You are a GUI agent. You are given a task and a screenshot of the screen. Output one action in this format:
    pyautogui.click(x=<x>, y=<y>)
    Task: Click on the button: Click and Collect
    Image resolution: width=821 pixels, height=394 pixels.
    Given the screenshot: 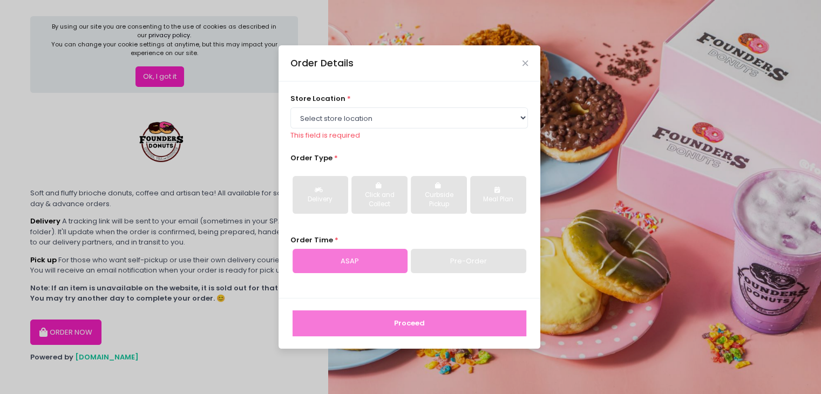 What is the action you would take?
    pyautogui.click(x=379, y=195)
    